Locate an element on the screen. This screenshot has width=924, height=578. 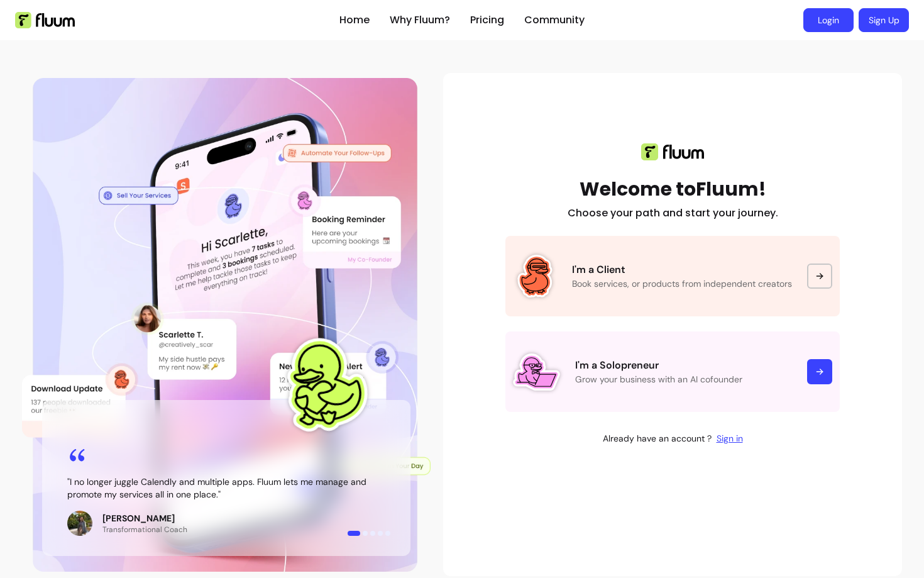
a: Fluum Duck stickerI'm a SolopreneurGrow your business with an AI cofounder is located at coordinates (673, 372).